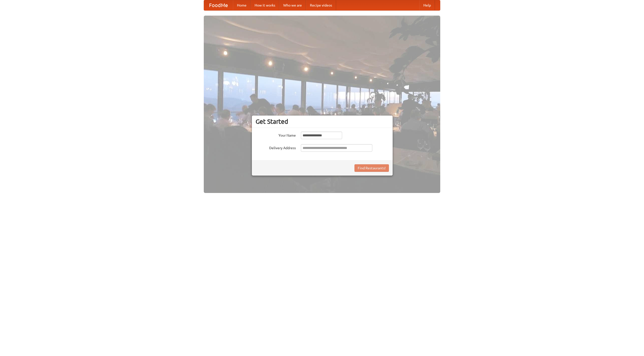 The width and height of the screenshot is (644, 356). What do you see at coordinates (276, 147) in the screenshot?
I see `label: Delivery Address` at bounding box center [276, 147].